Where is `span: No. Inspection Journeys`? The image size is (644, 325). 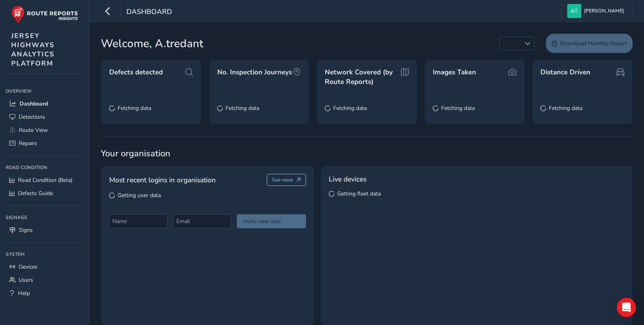 span: No. Inspection Journeys is located at coordinates (254, 72).